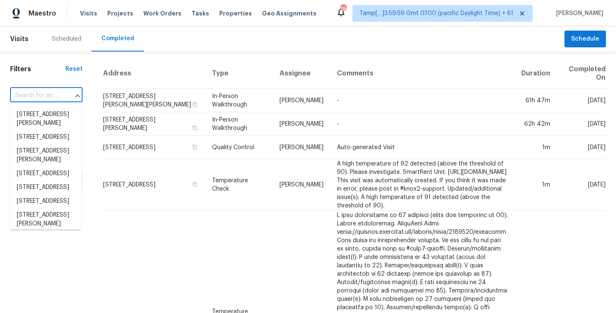 This screenshot has width=616, height=313. Describe the element at coordinates (536, 124) in the screenshot. I see `td: 62h 42m` at that location.